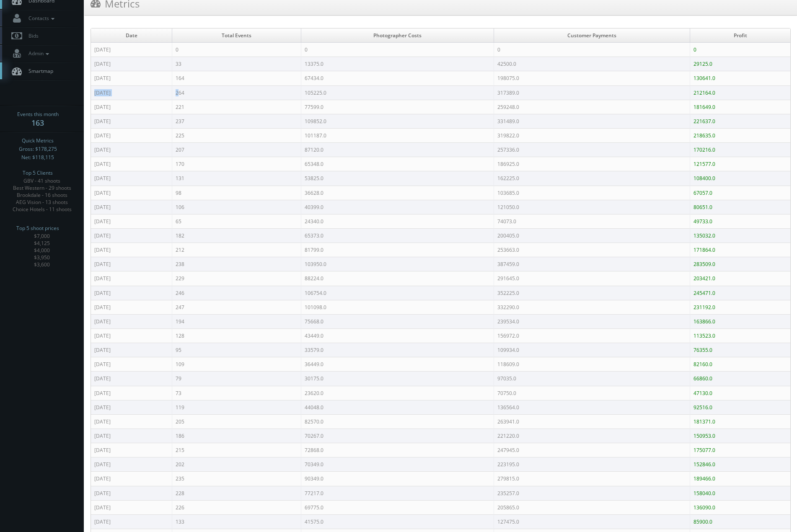 The image size is (797, 532). Describe the element at coordinates (592, 407) in the screenshot. I see `td: 136564.0` at that location.